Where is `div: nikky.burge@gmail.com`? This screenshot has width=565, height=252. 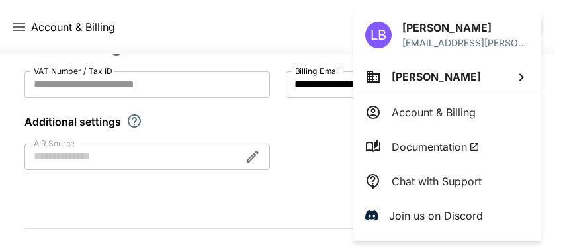 div: nikky.burge@gmail.com is located at coordinates (466, 42).